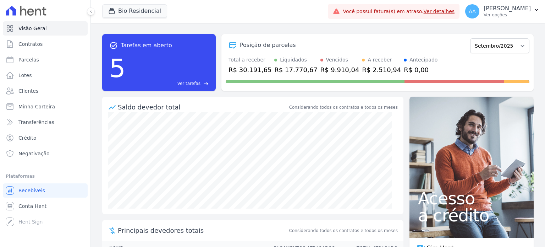 The width and height of the screenshot is (545, 247). I want to click on div: Vencidos, so click(337, 60).